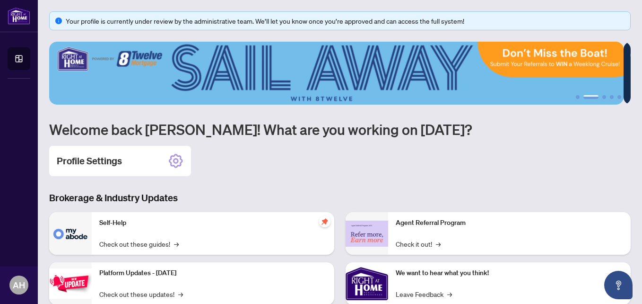  Describe the element at coordinates (141, 294) in the screenshot. I see `a: Check out these updates!→` at that location.